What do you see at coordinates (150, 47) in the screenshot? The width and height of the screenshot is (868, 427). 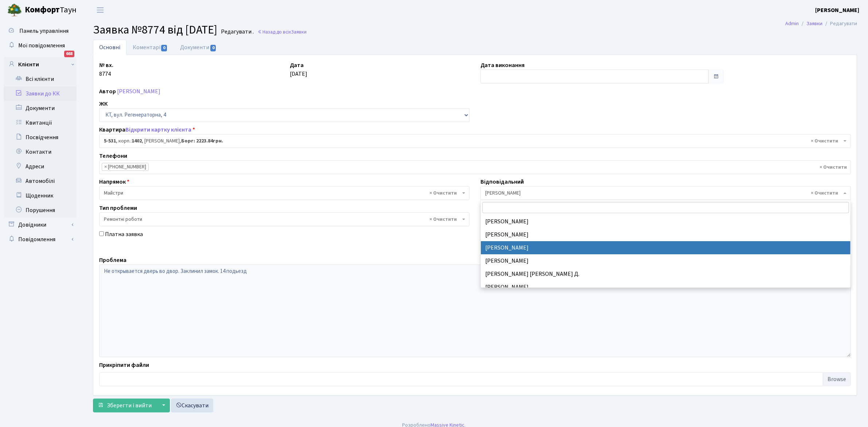 I see `a: Коментарі` at bounding box center [150, 47].